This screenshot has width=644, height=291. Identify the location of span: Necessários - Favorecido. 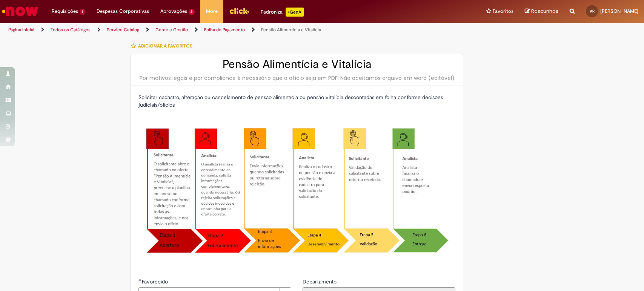
(155, 282).